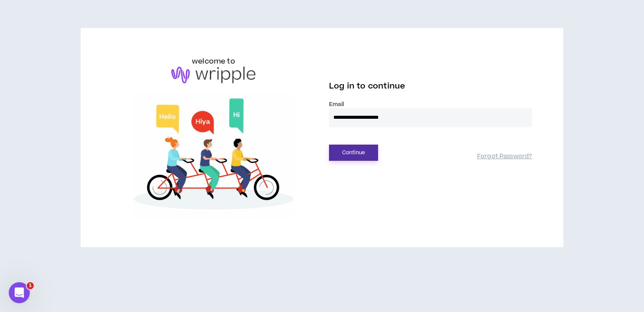  Describe the element at coordinates (504, 156) in the screenshot. I see `a: Forgot Password?` at that location.